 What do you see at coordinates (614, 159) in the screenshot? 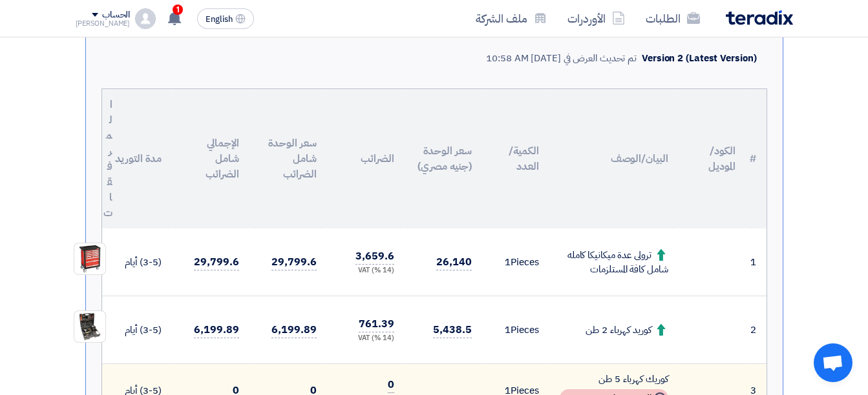
I see `th: البيان/الوصف` at bounding box center [614, 159].